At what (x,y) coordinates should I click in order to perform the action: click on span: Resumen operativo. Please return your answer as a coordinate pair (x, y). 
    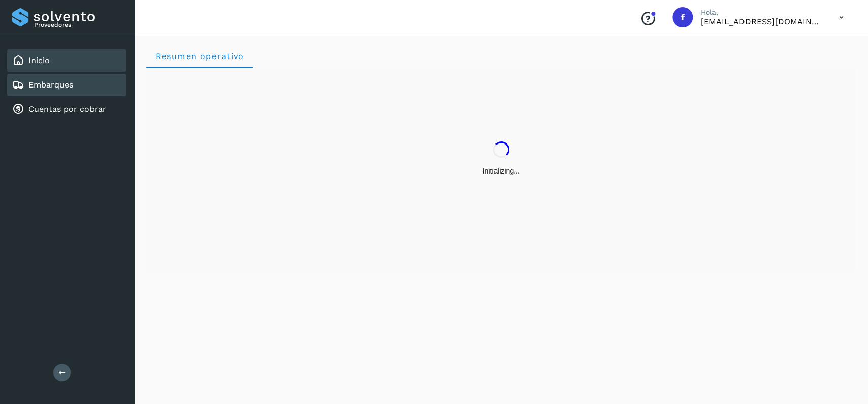
    Looking at the image, I should click on (199, 56).